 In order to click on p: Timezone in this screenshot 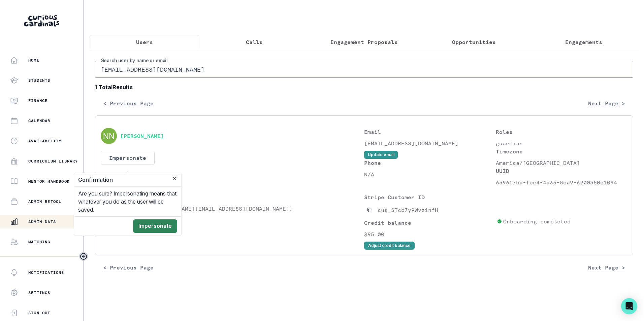, I will do `click(561, 151)`.